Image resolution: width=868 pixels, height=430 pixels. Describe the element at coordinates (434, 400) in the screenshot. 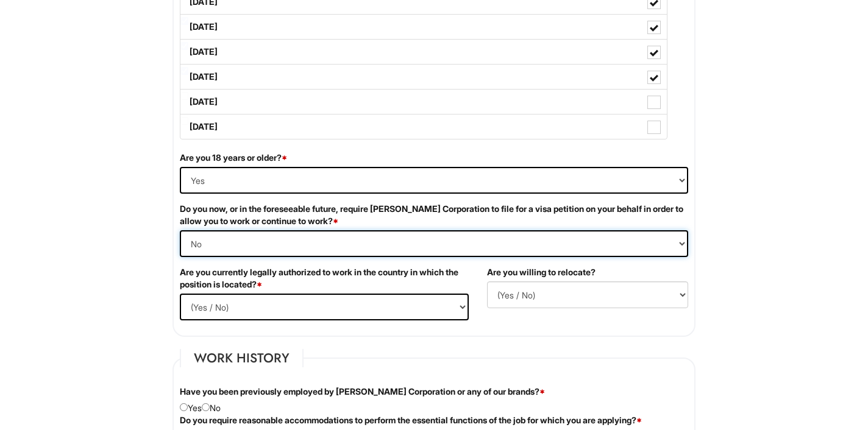

I see `div: Yes No` at that location.